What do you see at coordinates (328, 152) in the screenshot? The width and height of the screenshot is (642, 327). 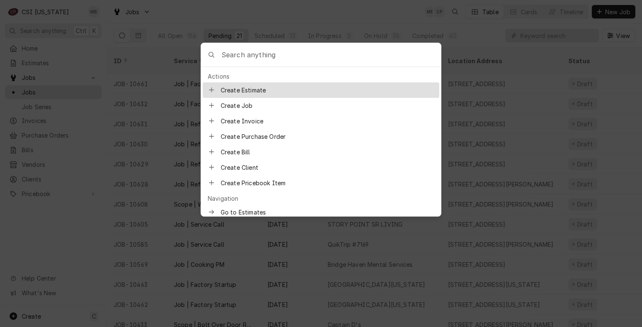 I see `span: Create Bill` at bounding box center [328, 152].